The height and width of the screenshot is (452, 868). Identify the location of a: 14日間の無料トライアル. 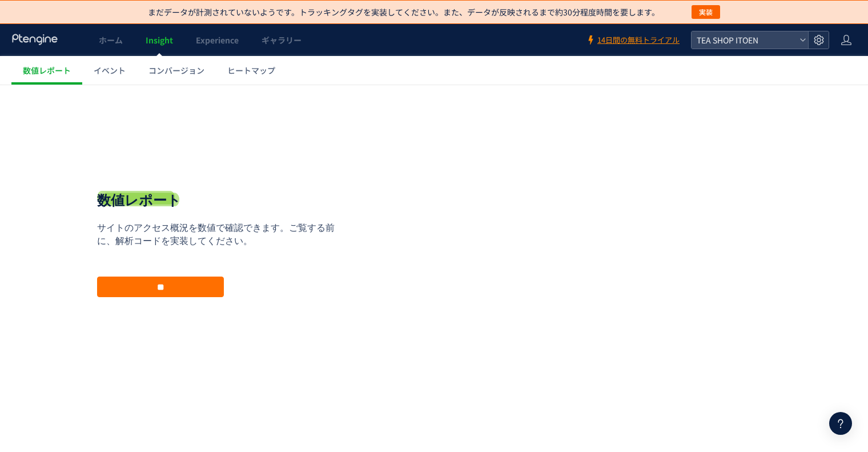
(633, 40).